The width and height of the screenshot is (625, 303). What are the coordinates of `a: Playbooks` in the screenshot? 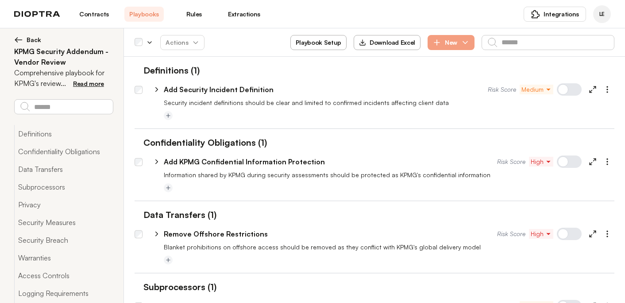 It's located at (144, 14).